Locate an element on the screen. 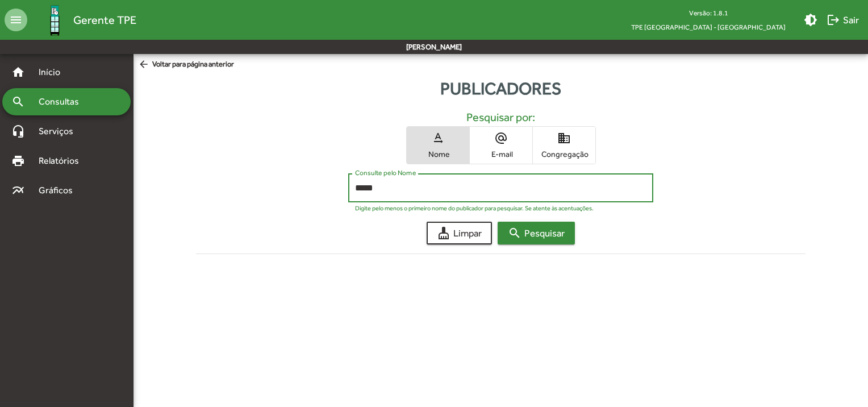 This screenshot has width=868, height=407. span: E-mail is located at coordinates (501, 154).